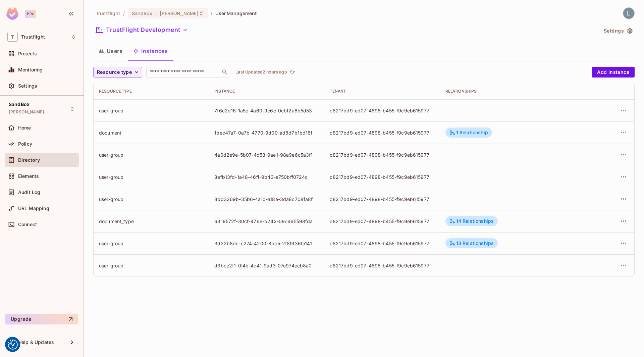  I want to click on div: 7f6c2d16-1a5e-4a60-9c6e-0cbf2a6b5d53, so click(267, 110).